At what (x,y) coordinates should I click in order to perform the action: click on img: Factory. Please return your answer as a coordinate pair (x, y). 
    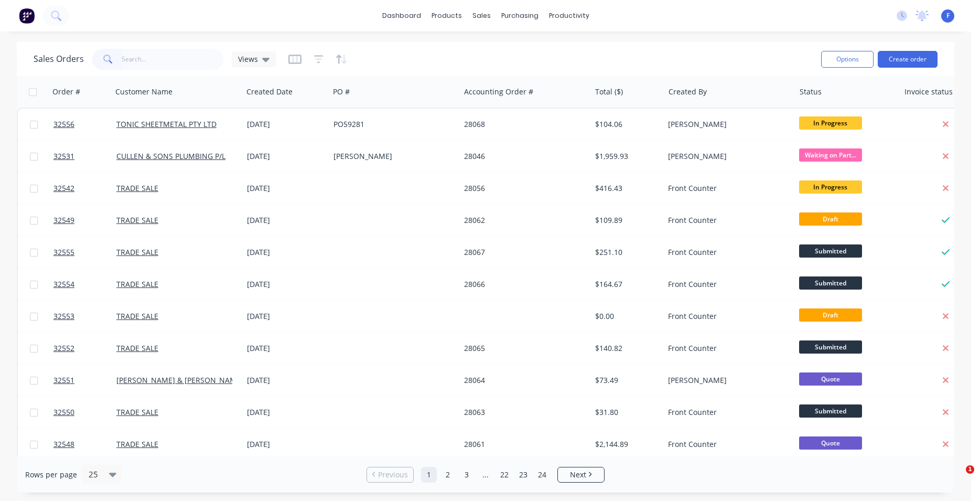
    Looking at the image, I should click on (27, 16).